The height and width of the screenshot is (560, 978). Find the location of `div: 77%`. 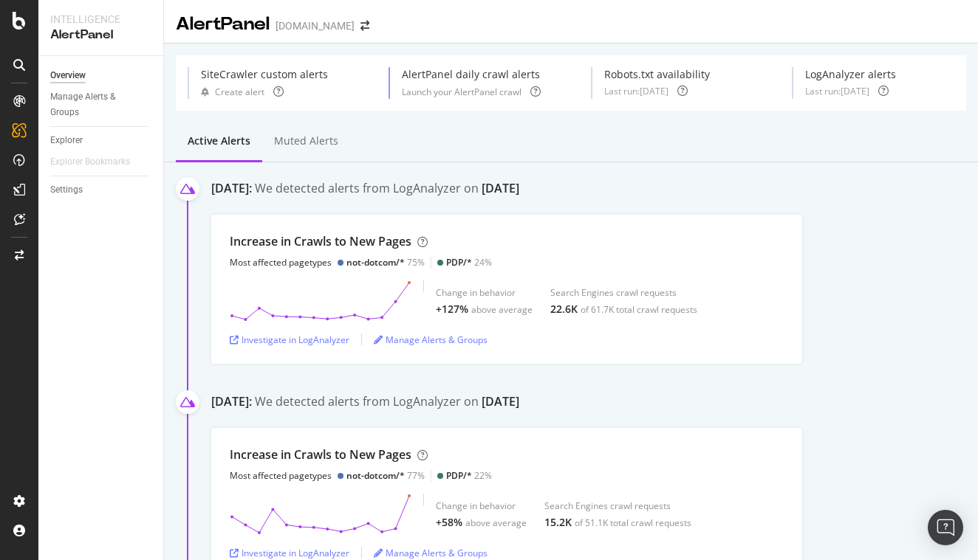

div: 77% is located at coordinates (385, 475).